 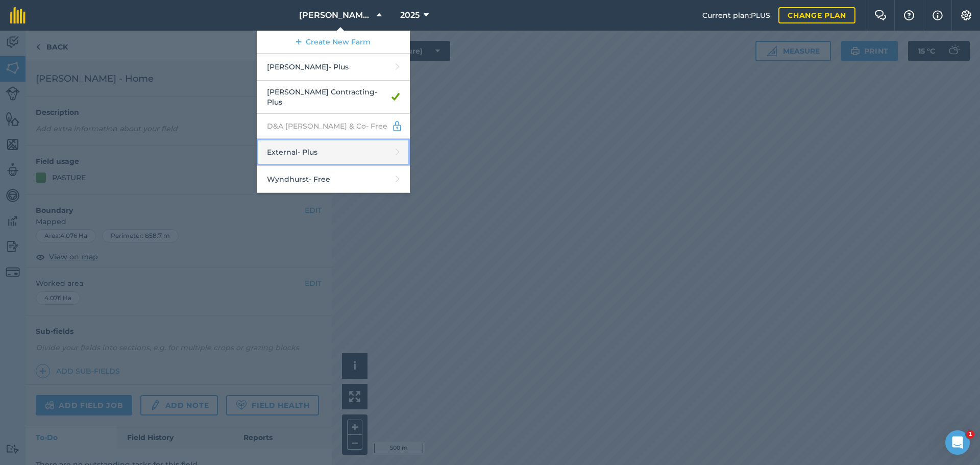 I want to click on a: Create New Farm, so click(x=333, y=42).